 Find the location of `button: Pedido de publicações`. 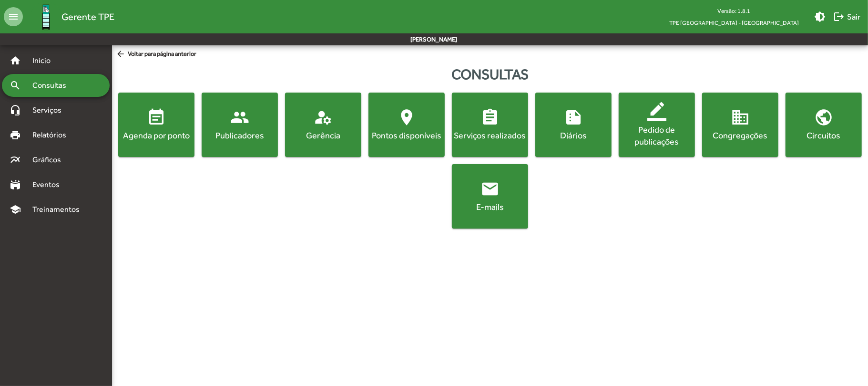

button: Pedido de publicações is located at coordinates (657, 125).